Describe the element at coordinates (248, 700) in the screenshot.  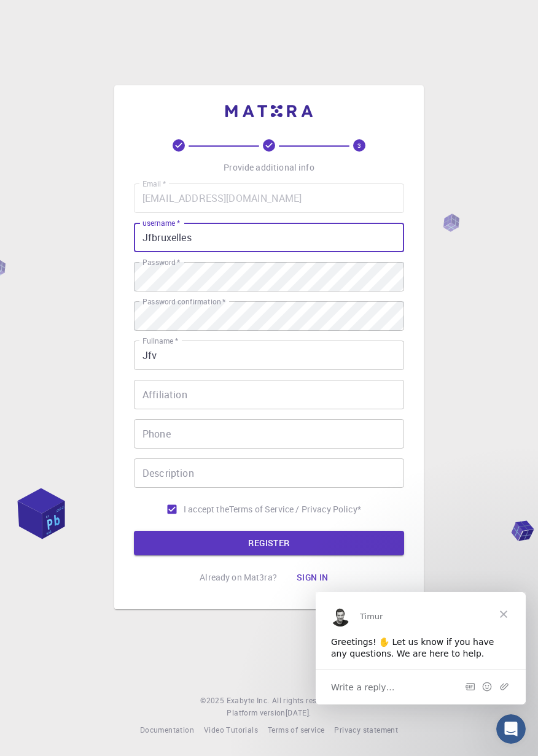
I see `span: Exabyte Inc.` at that location.